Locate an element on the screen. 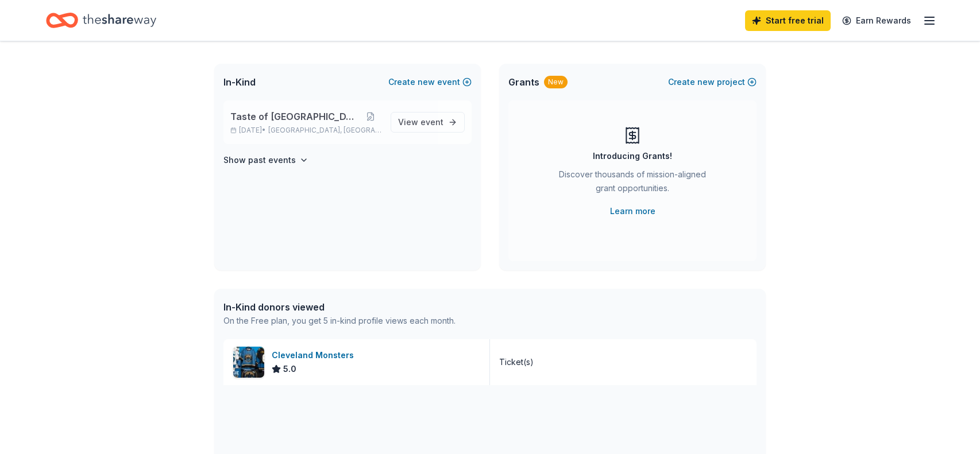 The width and height of the screenshot is (980, 454). span: 5.0 is located at coordinates (289, 369).